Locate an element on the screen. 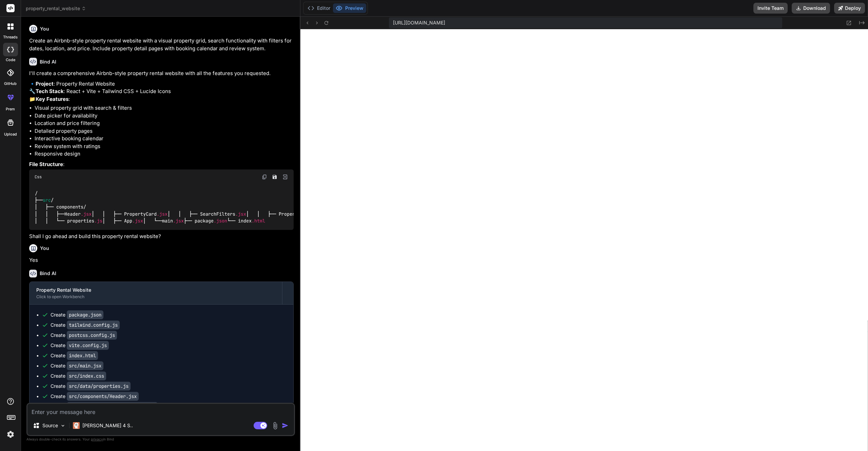 This screenshot has height=451, width=868. span: src is located at coordinates (47, 200).